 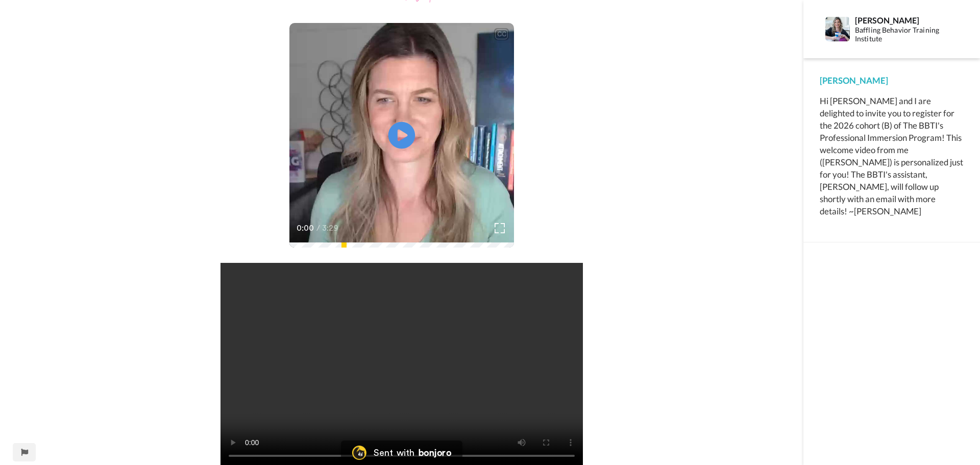 I want to click on span: 3:29, so click(x=331, y=228).